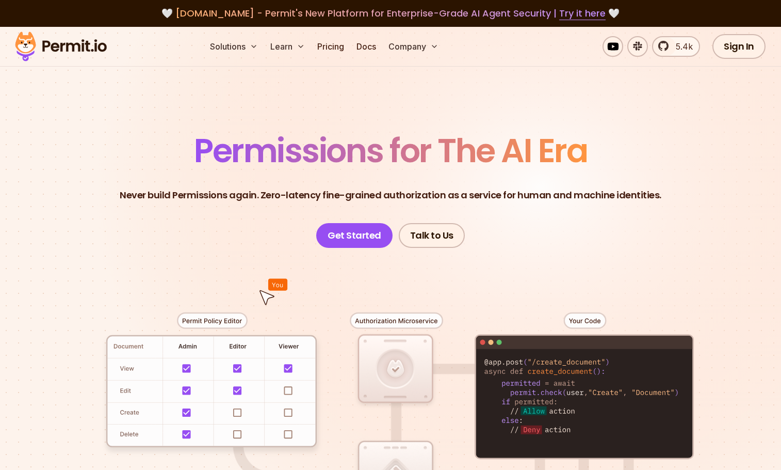  Describe the element at coordinates (681, 46) in the screenshot. I see `span: 5.4k` at that location.